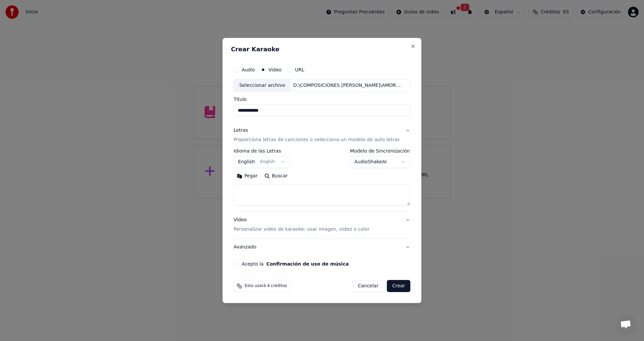 Image resolution: width=644 pixels, height=341 pixels. I want to click on button: Crear, so click(399, 286).